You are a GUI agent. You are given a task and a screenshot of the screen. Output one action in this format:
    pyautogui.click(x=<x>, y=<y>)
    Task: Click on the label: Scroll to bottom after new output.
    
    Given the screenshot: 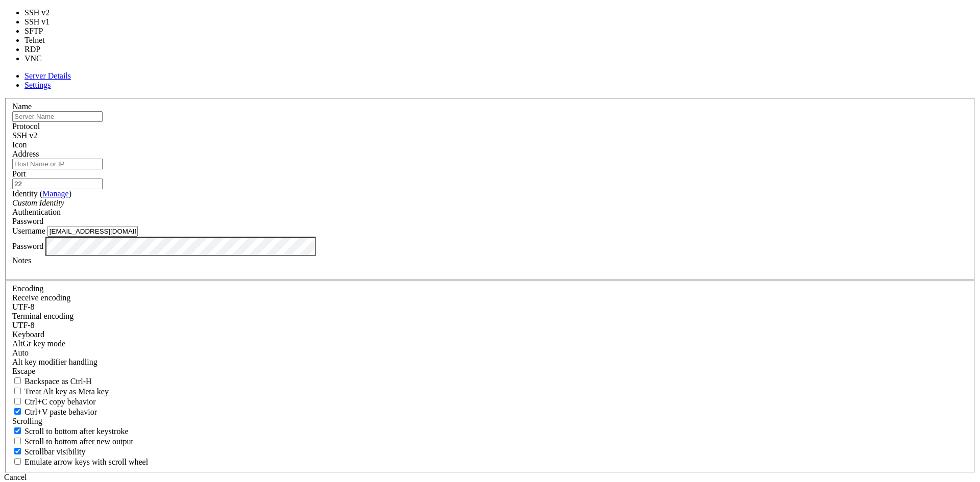 What is the action you would take?
    pyautogui.click(x=72, y=442)
    